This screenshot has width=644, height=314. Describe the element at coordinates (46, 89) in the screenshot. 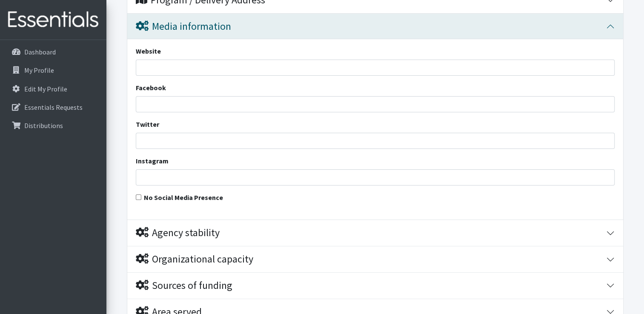

I see `p: Edit My Profile` at that location.